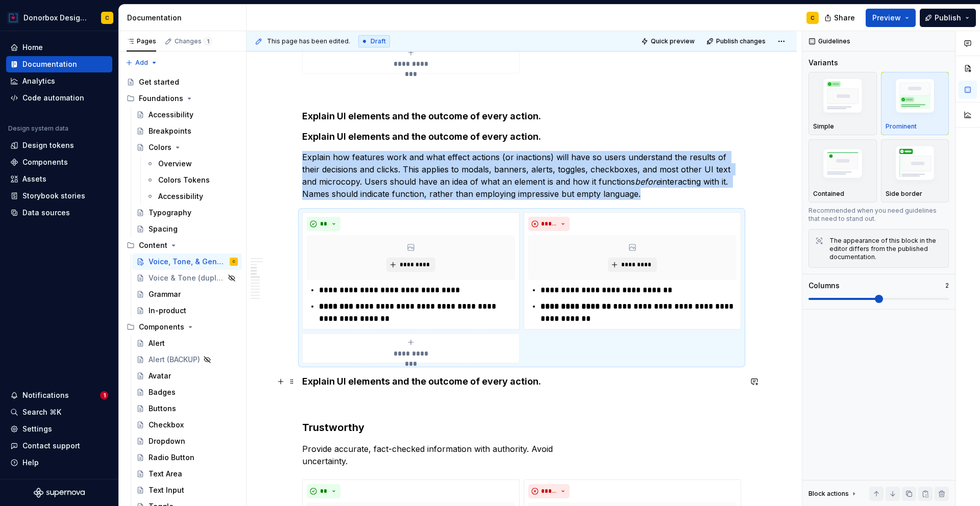  What do you see at coordinates (842, 171) in the screenshot?
I see `button: placeholderContained` at bounding box center [842, 171].